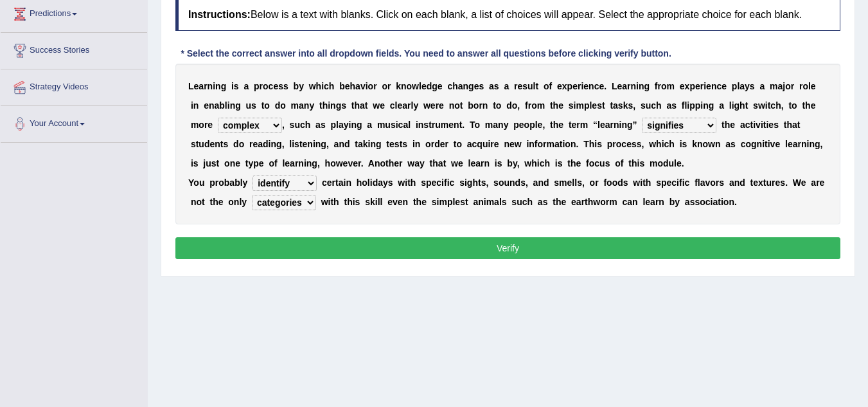 Image resolution: width=868 pixels, height=407 pixels. I want to click on b: Instructions:, so click(220, 14).